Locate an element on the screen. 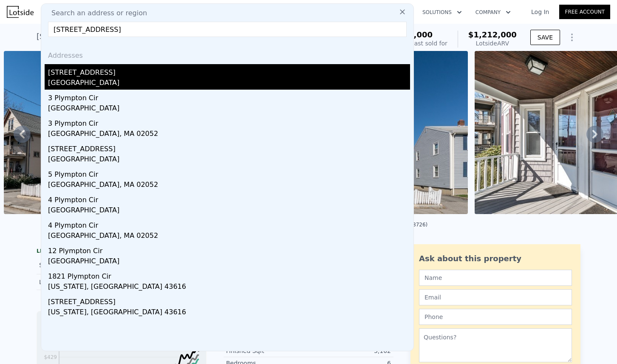  div: 12 Plympton Cir is located at coordinates (229, 249).